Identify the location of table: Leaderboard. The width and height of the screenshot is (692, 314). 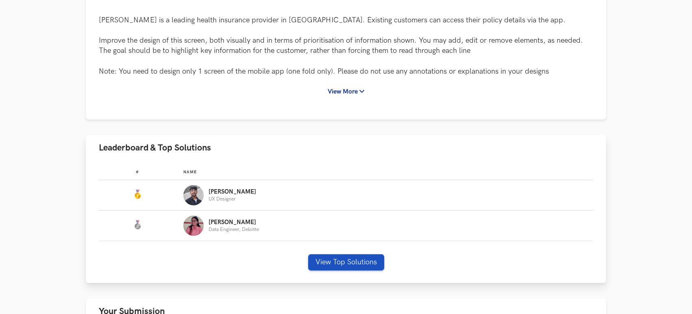
(346, 202).